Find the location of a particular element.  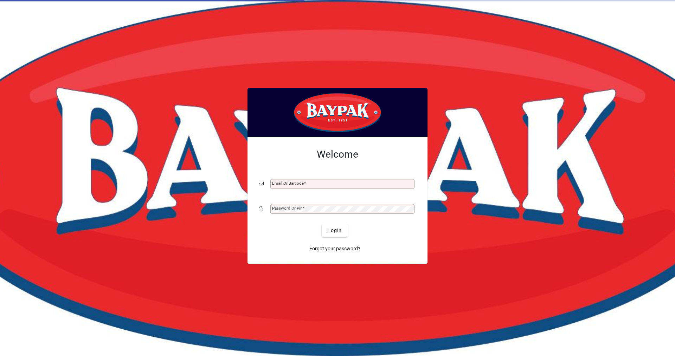

mat-label: Password or Pin is located at coordinates (287, 208).